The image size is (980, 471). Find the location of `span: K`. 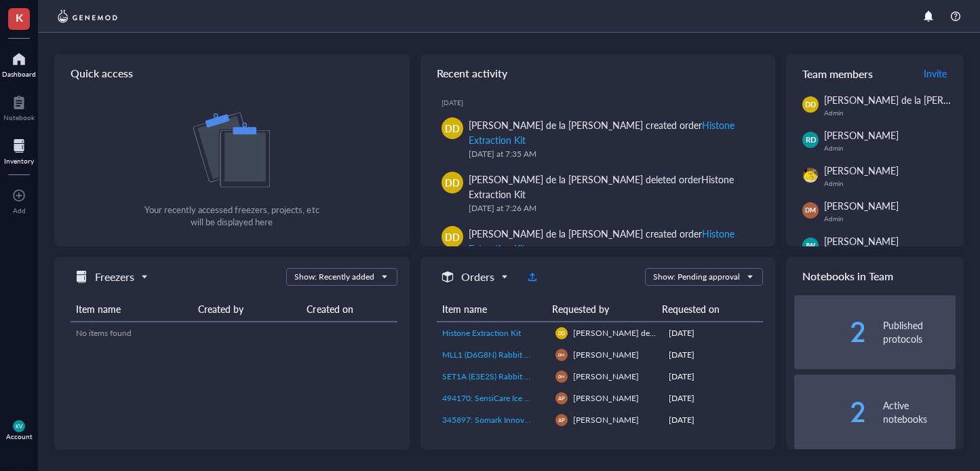

span: K is located at coordinates (19, 17).